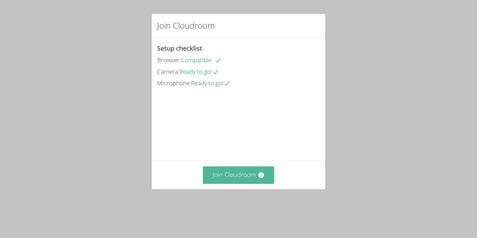 Image resolution: width=477 pixels, height=238 pixels. Describe the element at coordinates (201, 60) in the screenshot. I see `span: Compatible` at that location.